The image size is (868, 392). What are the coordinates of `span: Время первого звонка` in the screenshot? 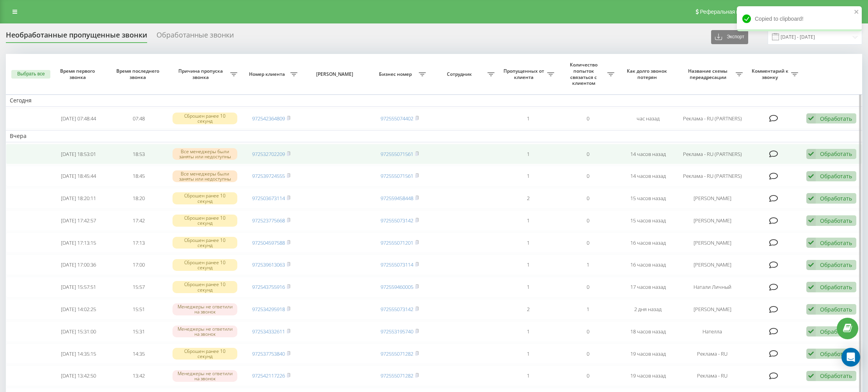 It's located at (78, 73).